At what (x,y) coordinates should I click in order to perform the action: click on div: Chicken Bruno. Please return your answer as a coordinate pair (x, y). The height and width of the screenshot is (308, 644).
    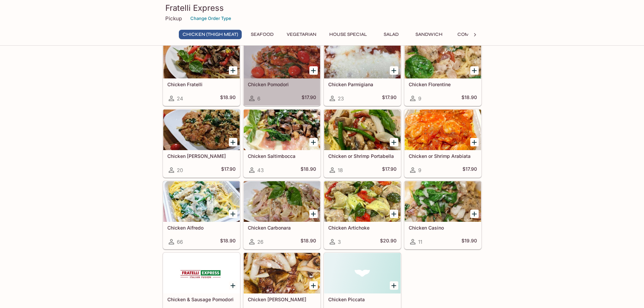
    Looking at the image, I should click on (282, 273).